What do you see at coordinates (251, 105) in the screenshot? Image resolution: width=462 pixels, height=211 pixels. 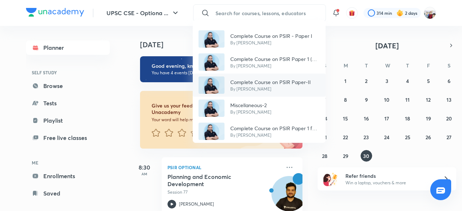 I see `p: Miscellaneous-2` at bounding box center [251, 105].